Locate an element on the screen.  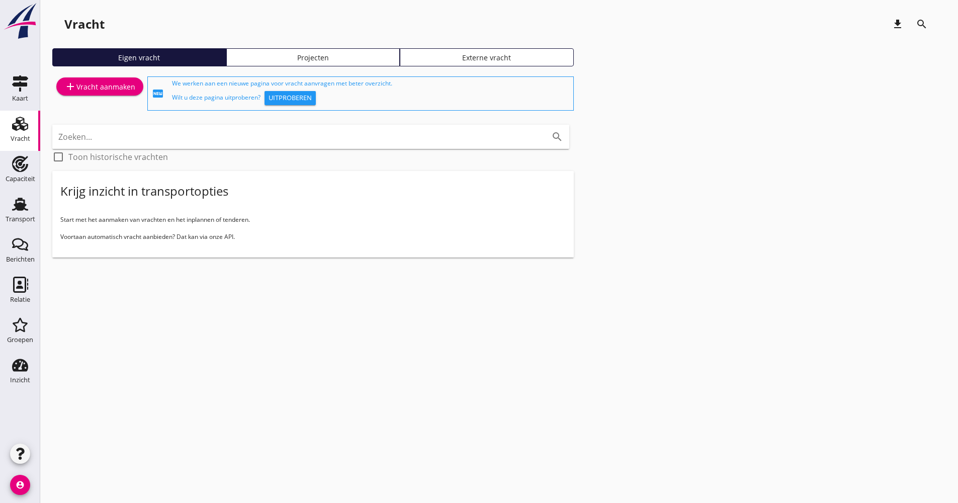
div: Relatie is located at coordinates (20, 299).